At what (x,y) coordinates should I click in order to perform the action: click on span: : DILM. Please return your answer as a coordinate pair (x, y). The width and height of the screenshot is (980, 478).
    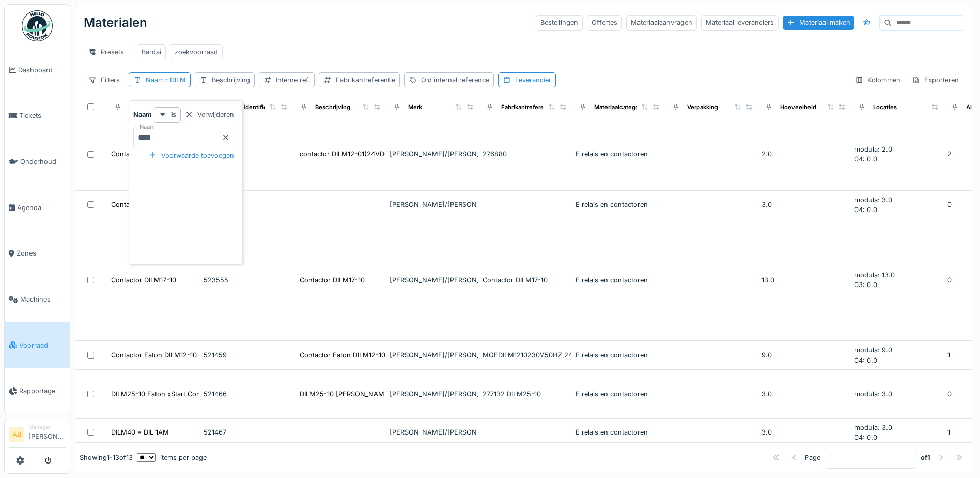
    Looking at the image, I should click on (174, 80).